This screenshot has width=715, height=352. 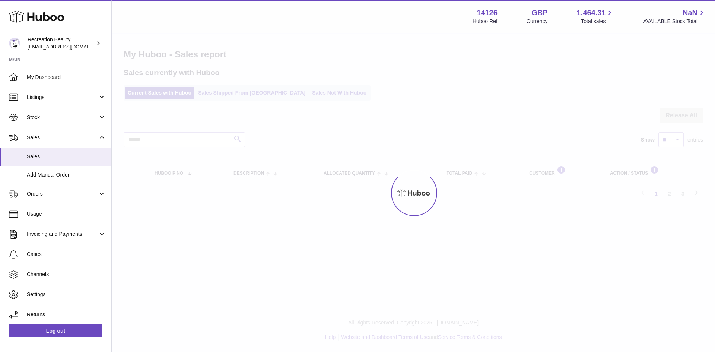 I want to click on span: Orders, so click(x=62, y=194).